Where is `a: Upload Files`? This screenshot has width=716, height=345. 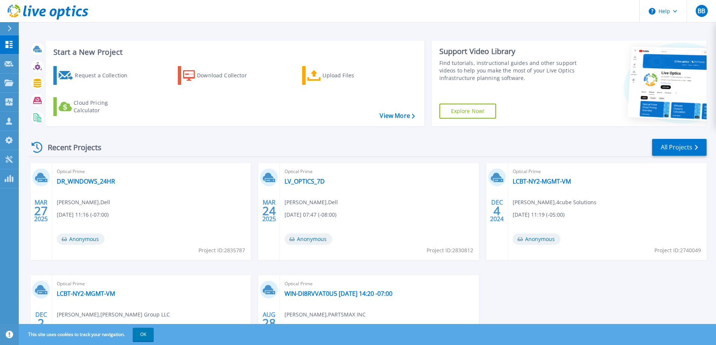 a: Upload Files is located at coordinates (344, 76).